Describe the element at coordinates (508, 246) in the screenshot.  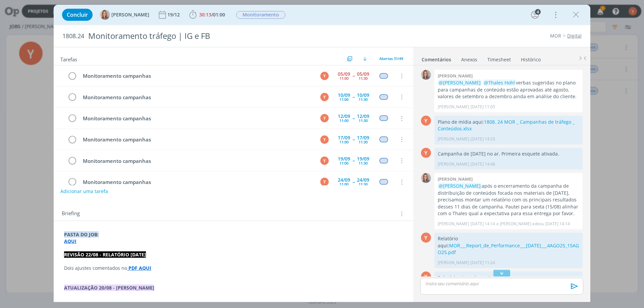
I see `p: Relatório aqui:` at that location.